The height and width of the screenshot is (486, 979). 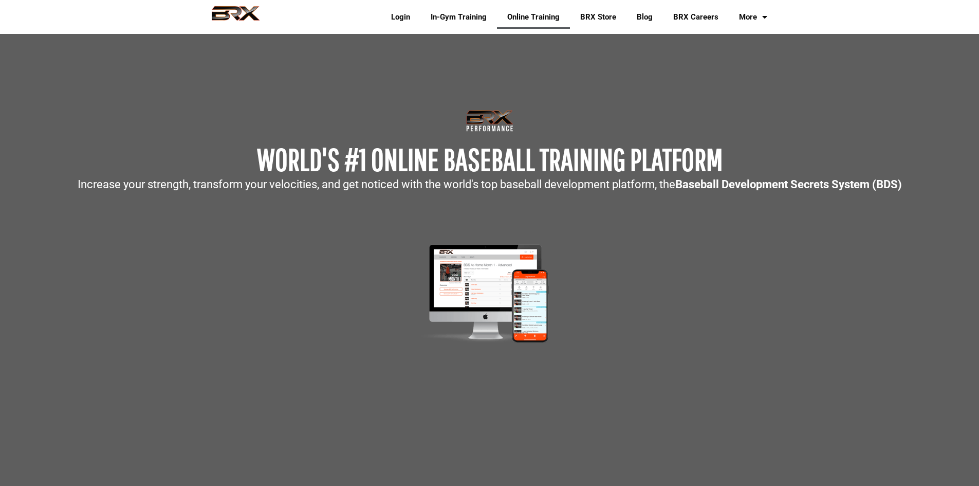 I want to click on a: Blog, so click(x=645, y=17).